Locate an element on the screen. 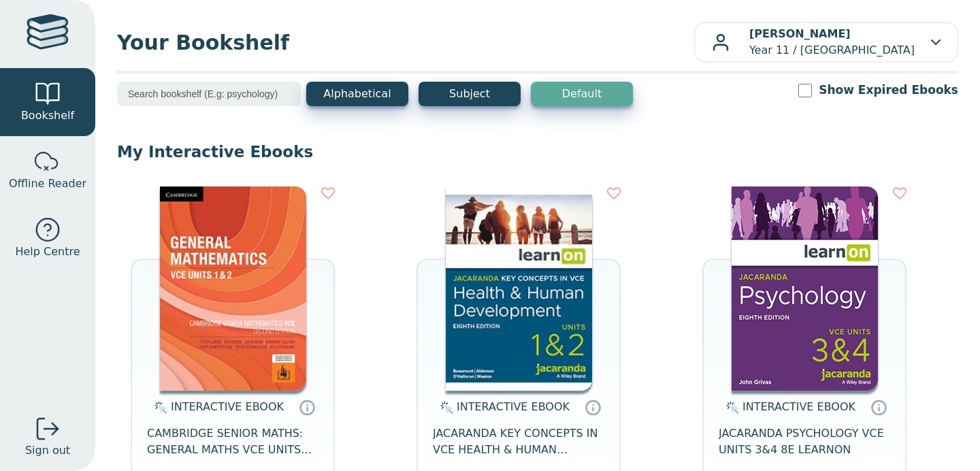 This screenshot has width=980, height=471. button: Alphabetical is located at coordinates (358, 94).